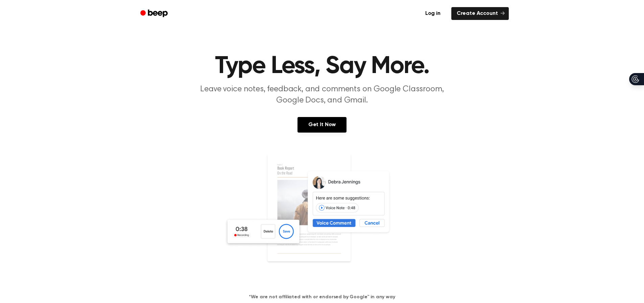 This screenshot has width=644, height=303. What do you see at coordinates (322, 95) in the screenshot?
I see `p: Leave voice notes, feedback, and comments on Google Classroom, Google Docs, and Gmail.` at bounding box center [322, 95].